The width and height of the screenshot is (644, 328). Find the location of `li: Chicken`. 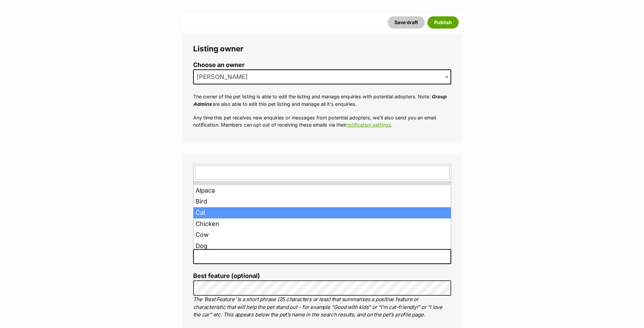

li: Chicken is located at coordinates (322, 224).